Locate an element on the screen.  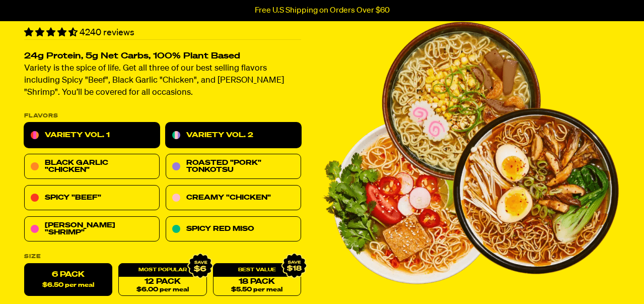
li: 1 of 8 is located at coordinates (471, 153).